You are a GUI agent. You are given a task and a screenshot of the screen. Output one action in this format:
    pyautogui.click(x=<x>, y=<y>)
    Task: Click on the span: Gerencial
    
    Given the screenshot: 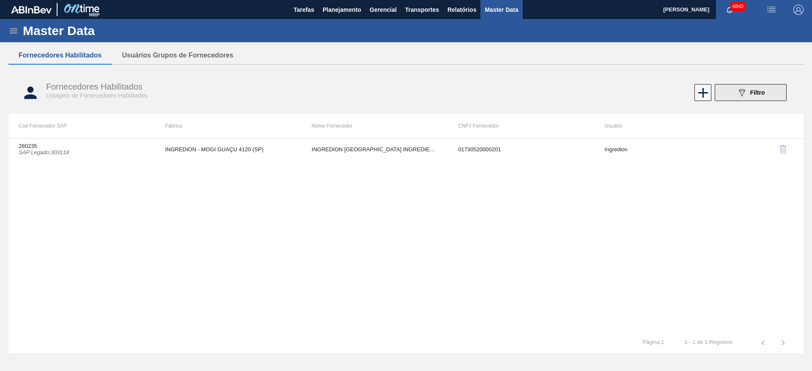 What is the action you would take?
    pyautogui.click(x=383, y=10)
    